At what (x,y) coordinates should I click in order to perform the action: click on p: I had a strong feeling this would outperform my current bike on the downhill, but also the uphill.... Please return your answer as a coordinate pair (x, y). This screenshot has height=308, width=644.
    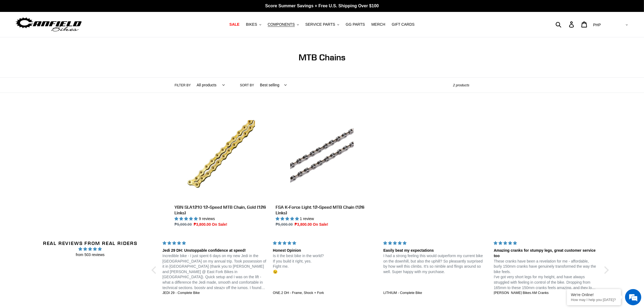
    Looking at the image, I should click on (435, 264).